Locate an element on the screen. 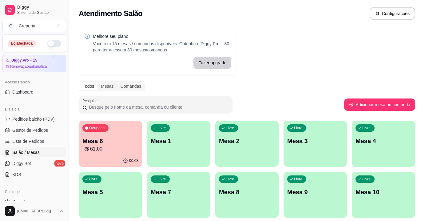 Image resolution: width=425 pixels, height=221 pixels. button: Select a team is located at coordinates (34, 26).